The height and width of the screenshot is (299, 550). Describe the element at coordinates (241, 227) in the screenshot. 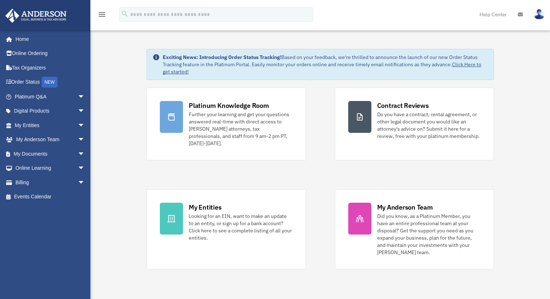

I see `div: Looking for an EIN, want to make an update to an entity, or sign up for a bank account? Click her...` at that location.